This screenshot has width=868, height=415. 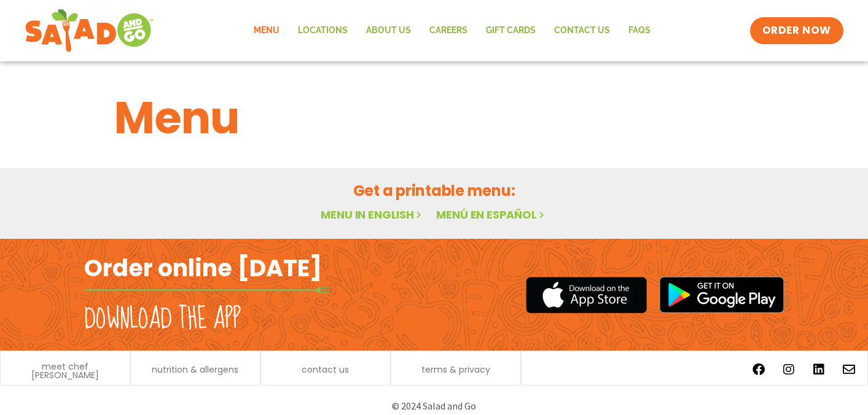 What do you see at coordinates (373, 214) in the screenshot?
I see `a: Menu in English` at bounding box center [373, 214].